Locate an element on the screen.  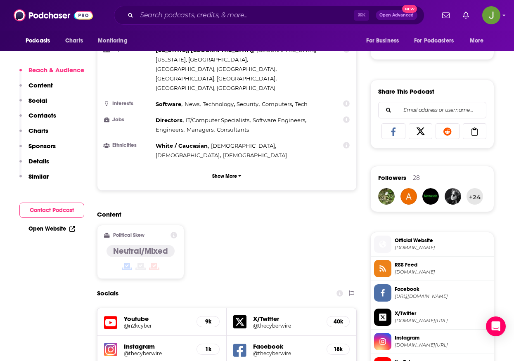
span: Followers is located at coordinates (392, 177).